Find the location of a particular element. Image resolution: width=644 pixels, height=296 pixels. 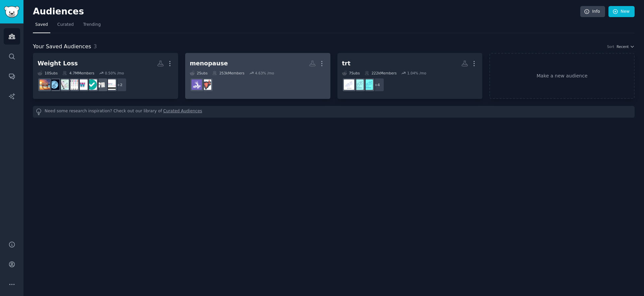

span: Curated is located at coordinates (66, 25).